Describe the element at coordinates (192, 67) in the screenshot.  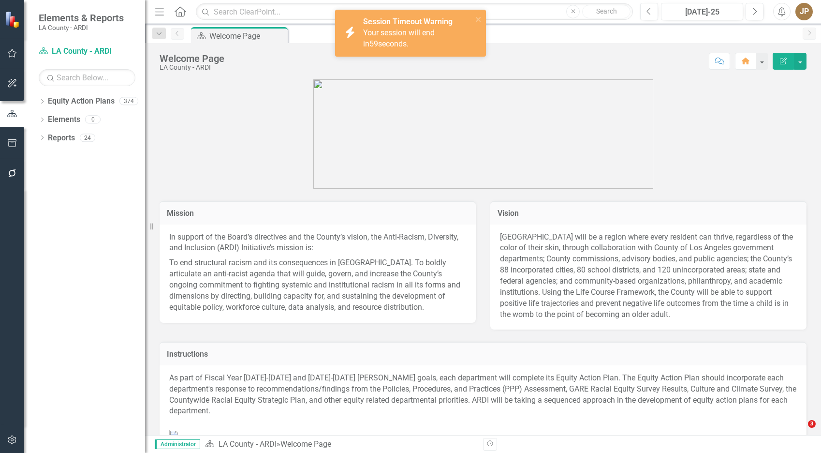
I see `div: LA County - ARDI` at that location.